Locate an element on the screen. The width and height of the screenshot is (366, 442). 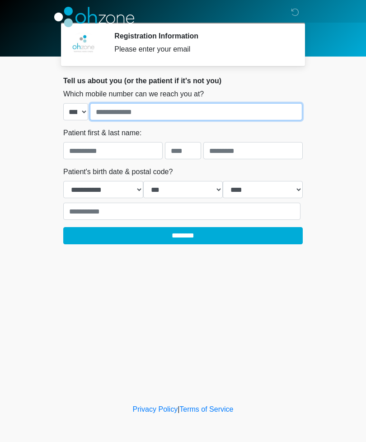
h2: Tell us about you (or the patient if it's not you) is located at coordinates (183, 80).